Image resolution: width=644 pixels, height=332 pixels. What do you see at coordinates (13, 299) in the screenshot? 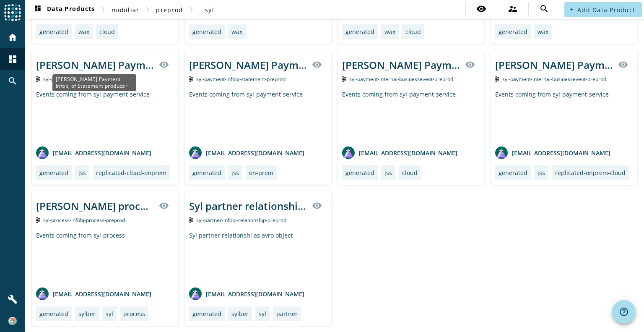
I see `mat-icon: build` at bounding box center [13, 299].